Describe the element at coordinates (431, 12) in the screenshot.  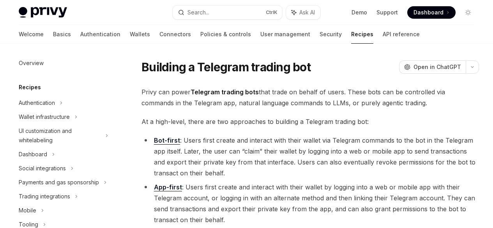
I see `a: Dashboard` at that location.